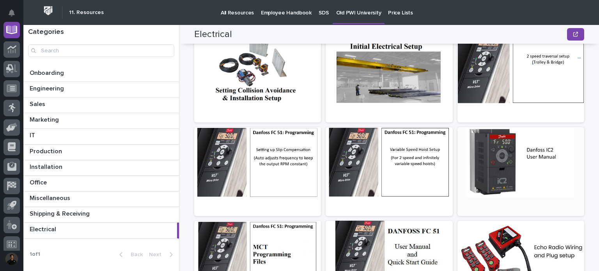  I want to click on div: Notifications, so click(15, 16).